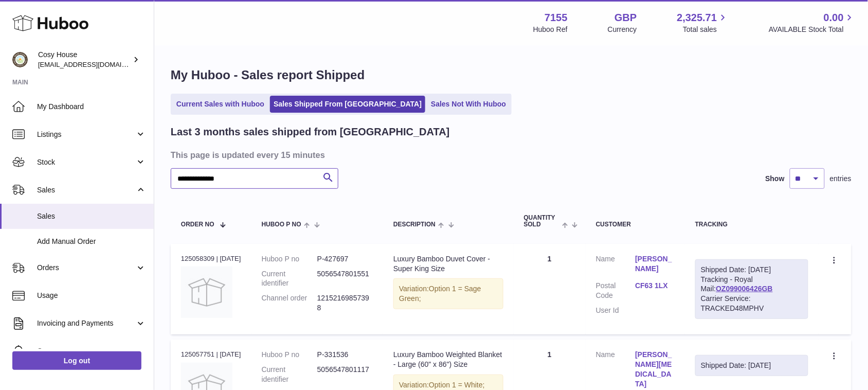  What do you see at coordinates (635, 224) in the screenshot?
I see `div: Customer` at bounding box center [635, 224].